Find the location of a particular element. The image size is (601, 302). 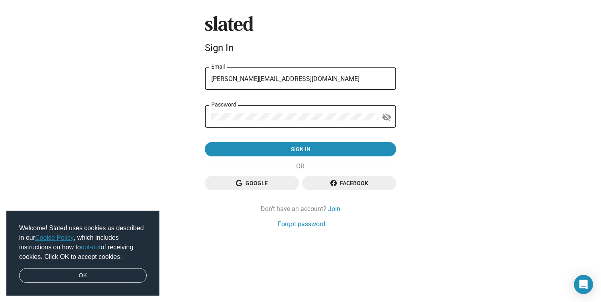

span: Facebook is located at coordinates (349, 183).